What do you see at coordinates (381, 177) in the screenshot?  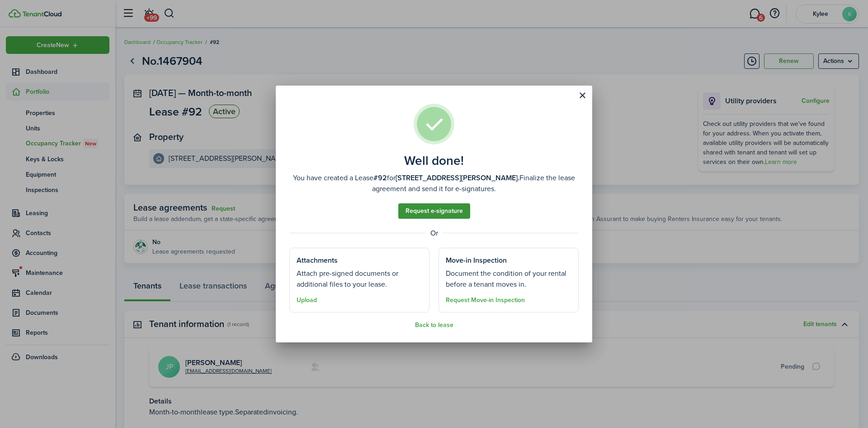 I see `b: #92` at bounding box center [381, 177].